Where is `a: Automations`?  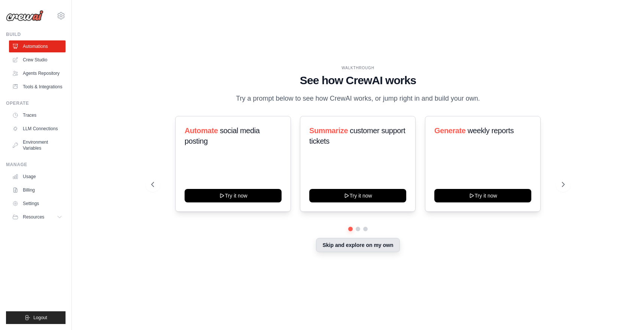 a: Automations is located at coordinates (37, 46).